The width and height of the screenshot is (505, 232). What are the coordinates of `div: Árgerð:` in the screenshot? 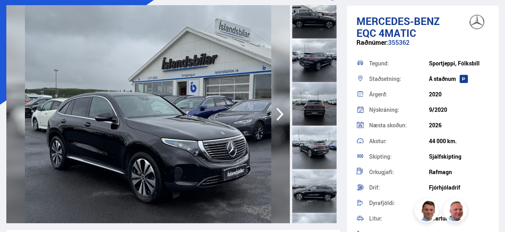 It's located at (399, 94).